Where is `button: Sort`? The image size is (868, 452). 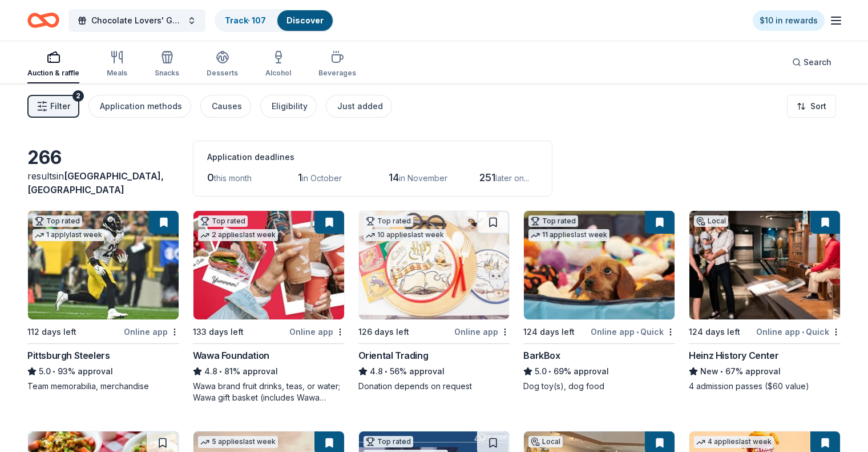 button: Sort is located at coordinates (811, 106).